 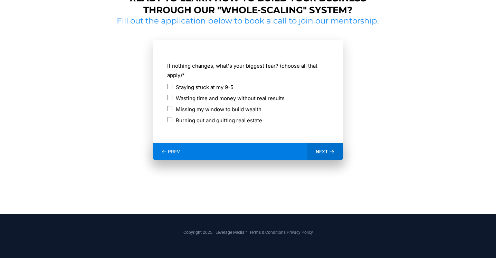 What do you see at coordinates (204, 87) in the screenshot?
I see `label: Staying stuck at my 9-5` at bounding box center [204, 87].